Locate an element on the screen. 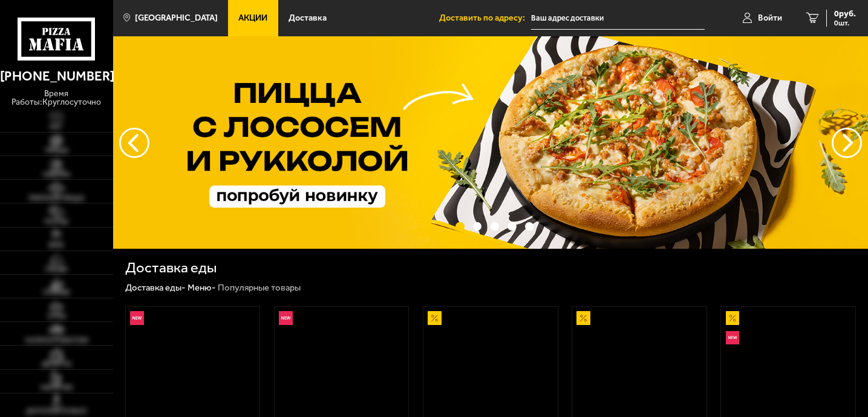 This screenshot has width=868, height=417. h1: Доставка еды is located at coordinates (170, 268).